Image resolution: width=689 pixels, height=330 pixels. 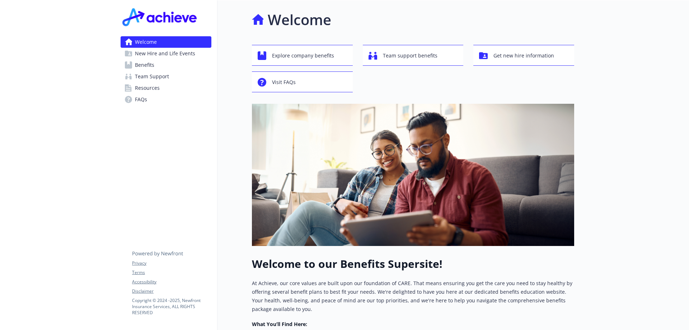 What do you see at coordinates (284, 82) in the screenshot?
I see `span: Visit FAQs` at bounding box center [284, 82].